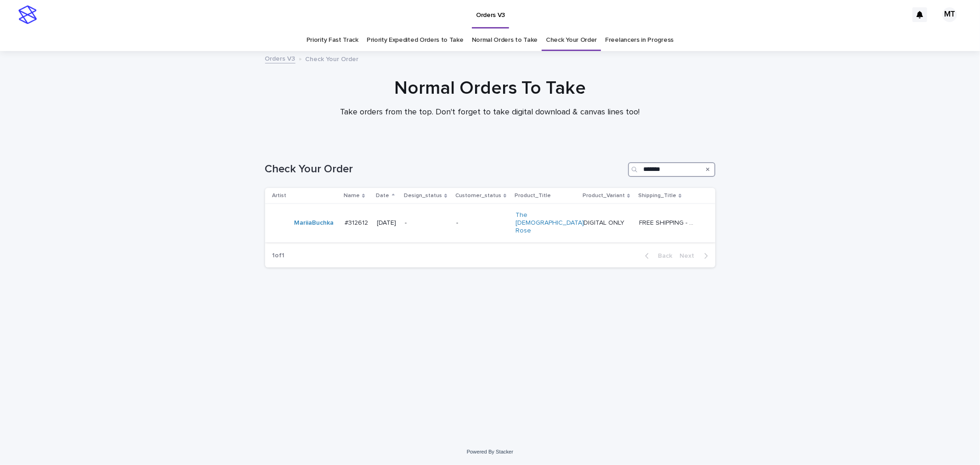  Describe the element at coordinates (383, 196) in the screenshot. I see `p: Date` at that location.